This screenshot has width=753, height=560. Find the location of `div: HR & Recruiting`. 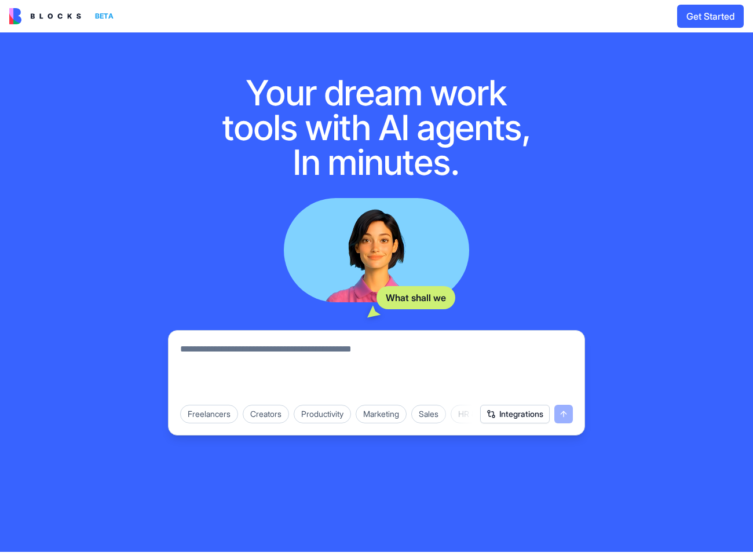

div: HR & Recruiting is located at coordinates (486, 414).